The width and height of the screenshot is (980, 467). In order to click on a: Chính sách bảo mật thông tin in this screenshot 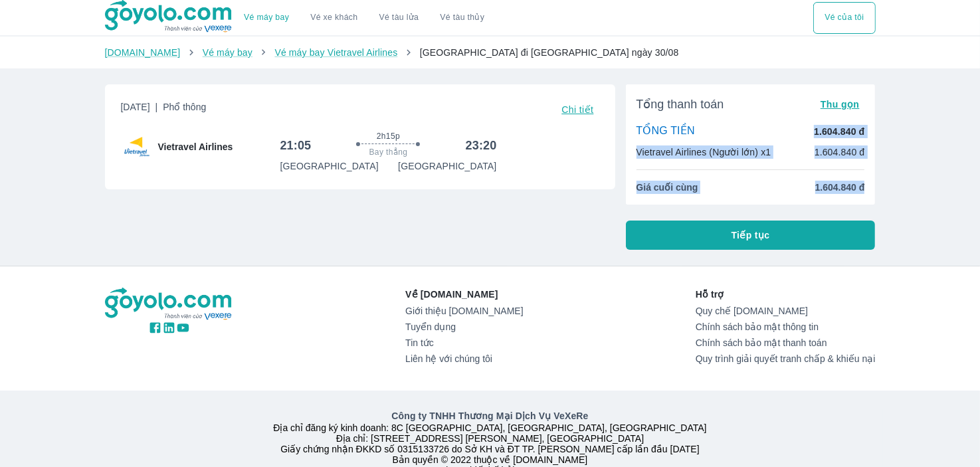, I will do `click(786, 327)`.